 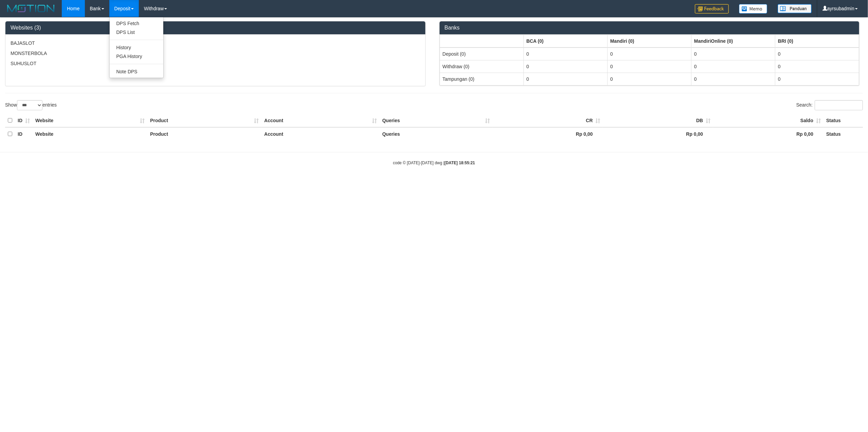 What do you see at coordinates (215, 43) in the screenshot?
I see `p: BAJASLOT` at bounding box center [215, 43].